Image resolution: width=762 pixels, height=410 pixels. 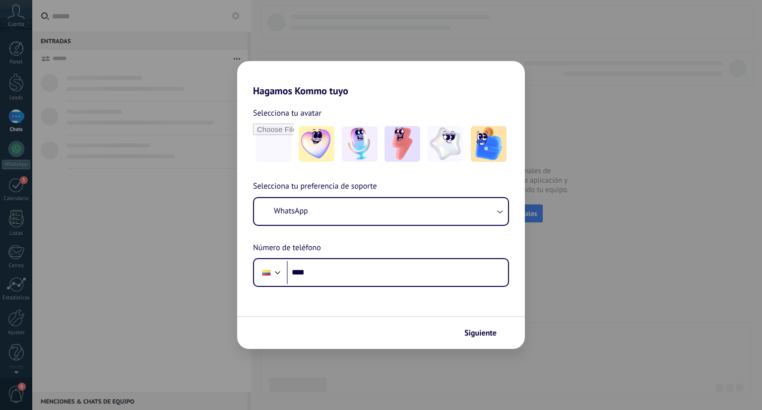 What do you see at coordinates (402, 144) in the screenshot?
I see `img: -3.jpeg` at bounding box center [402, 144].